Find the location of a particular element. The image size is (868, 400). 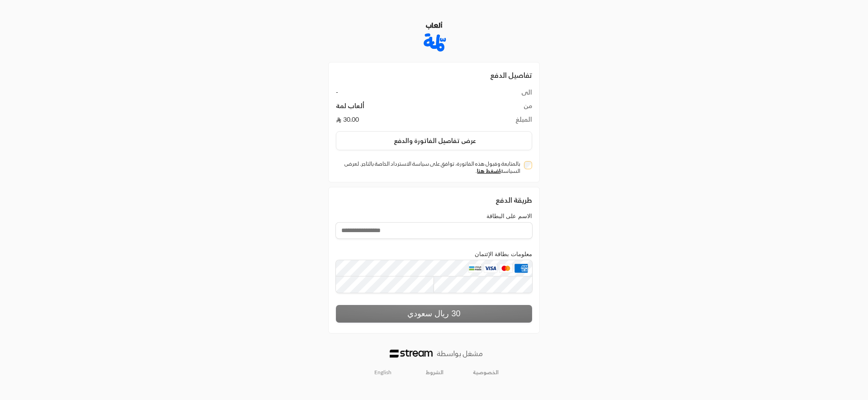

p: مشغل بواسطة is located at coordinates (460, 354).